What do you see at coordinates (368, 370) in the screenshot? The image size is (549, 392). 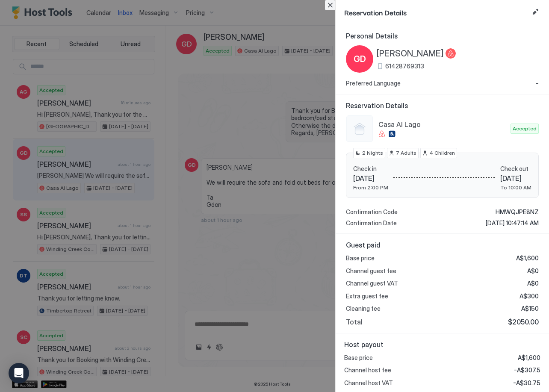 I see `span: Channel host fee` at bounding box center [368, 370].